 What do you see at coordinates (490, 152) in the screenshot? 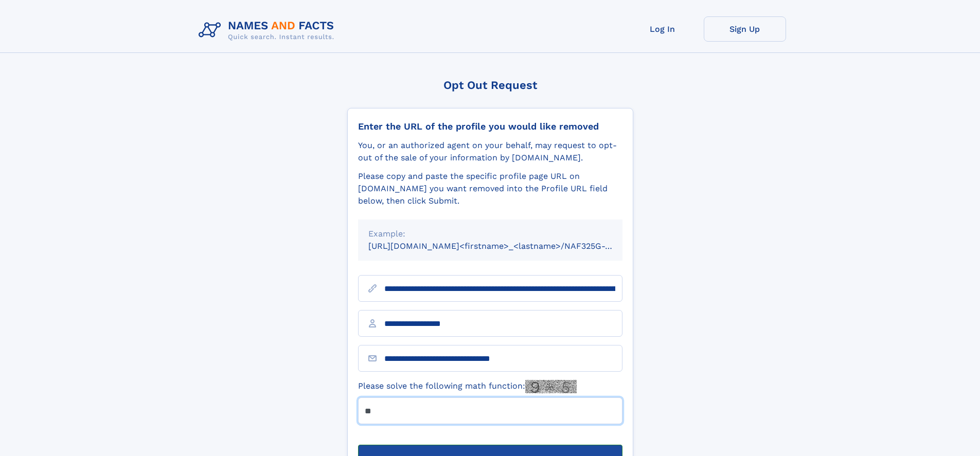
I see `div: You, or an authorized agent on your behalf, may request to opt-out of the sale of your informatio...` at bounding box center [490, 152].